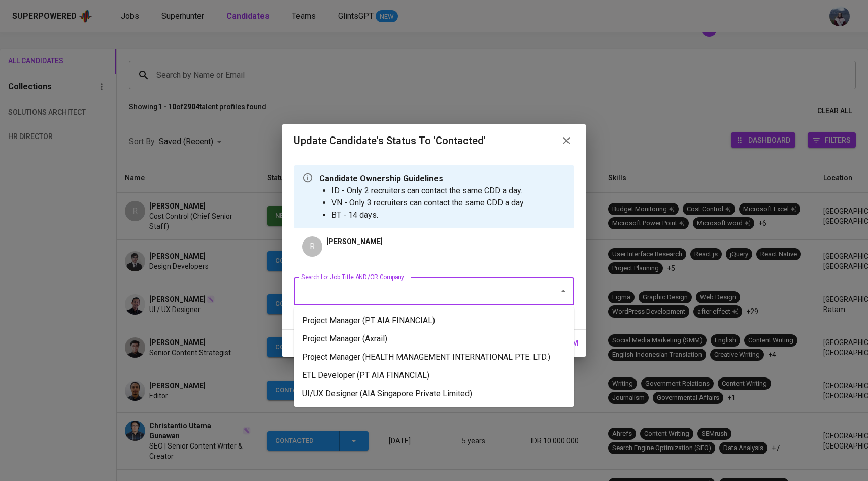 This screenshot has height=481, width=868. Describe the element at coordinates (422, 178) in the screenshot. I see `p: Candidate Ownership Guidelines` at that location.